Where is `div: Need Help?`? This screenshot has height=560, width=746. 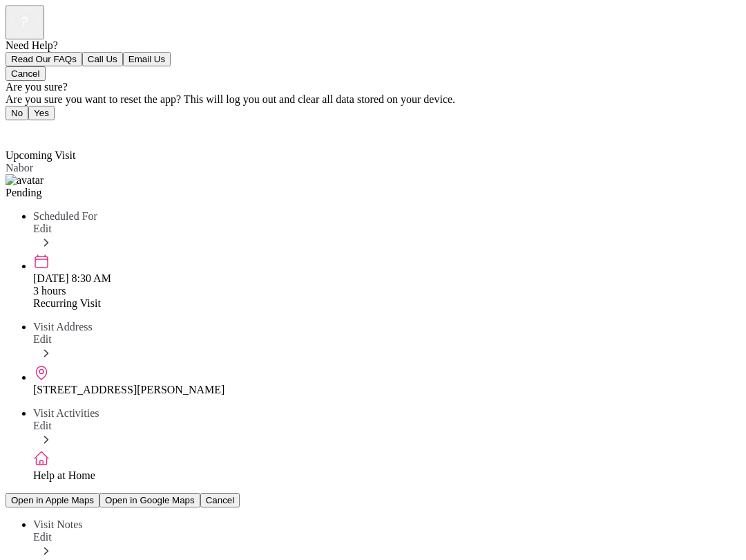
div: Need Help? is located at coordinates (373, 46).